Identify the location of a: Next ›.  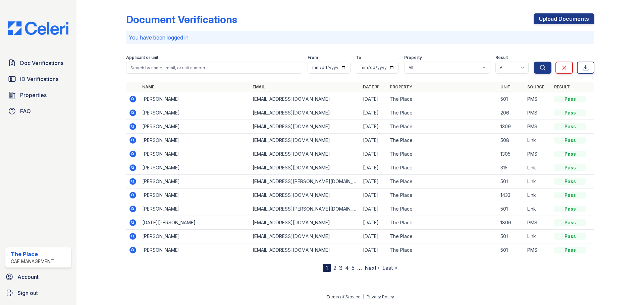
(372, 268).